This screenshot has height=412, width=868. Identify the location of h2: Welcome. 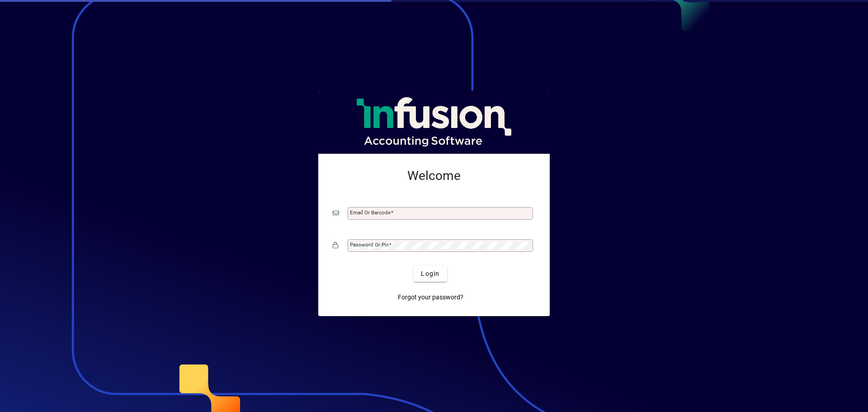
(434, 176).